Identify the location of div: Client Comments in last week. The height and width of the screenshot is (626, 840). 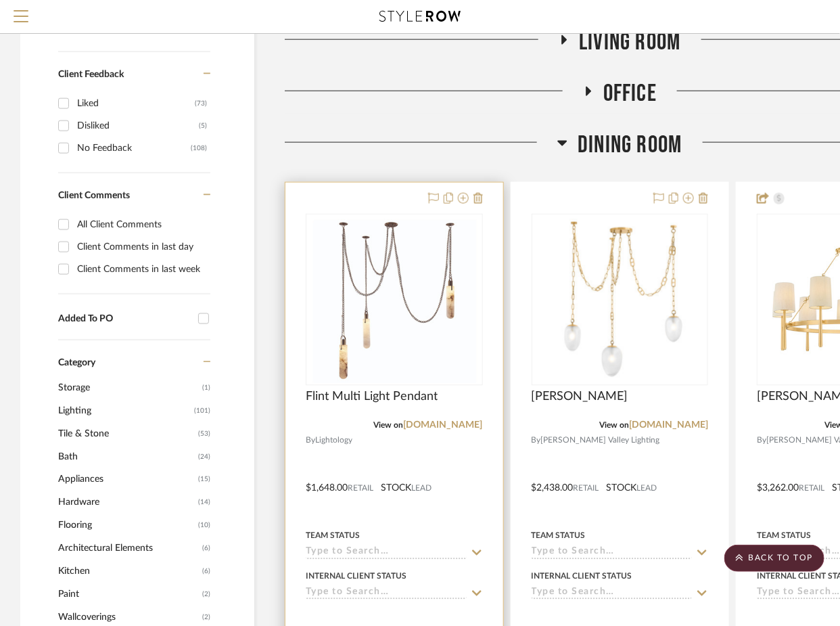
(142, 269).